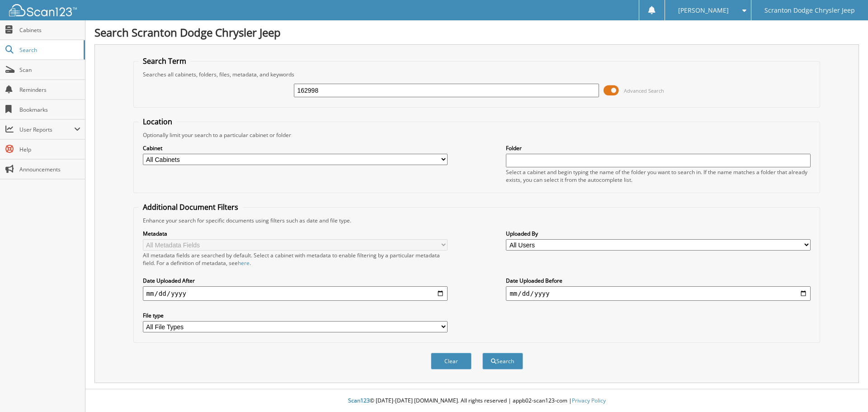 The image size is (868, 412). I want to click on img: scan123-logo-white.svg, so click(43, 10).